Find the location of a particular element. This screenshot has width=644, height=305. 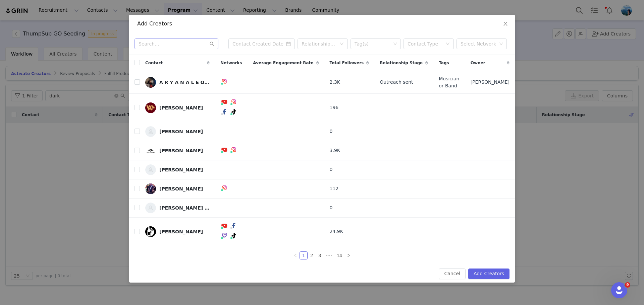

img: 1b72cc51-eb56-4a9c-9d69-c2fecf20bd39--s.jpg is located at coordinates (151, 82).